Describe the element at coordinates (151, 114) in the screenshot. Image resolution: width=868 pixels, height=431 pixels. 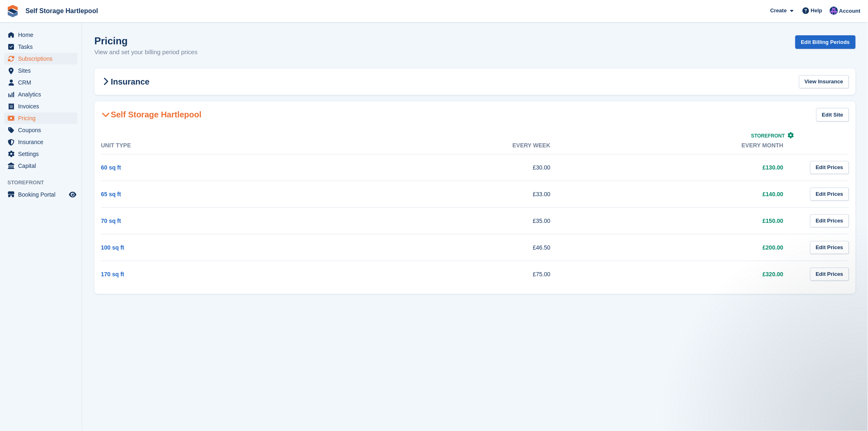
I see `h2: Self Storage Hartlepool` at that location.